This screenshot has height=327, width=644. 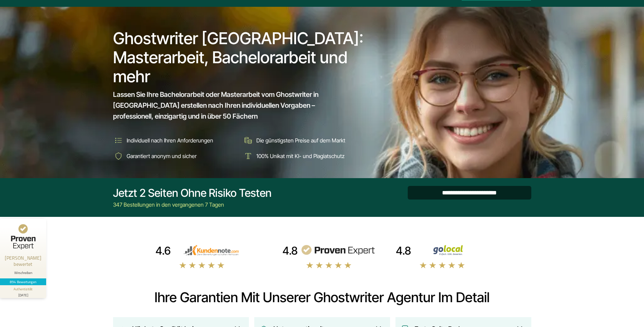 I want to click on li: Die günstigsten Preise auf dem Markt, so click(x=305, y=140).